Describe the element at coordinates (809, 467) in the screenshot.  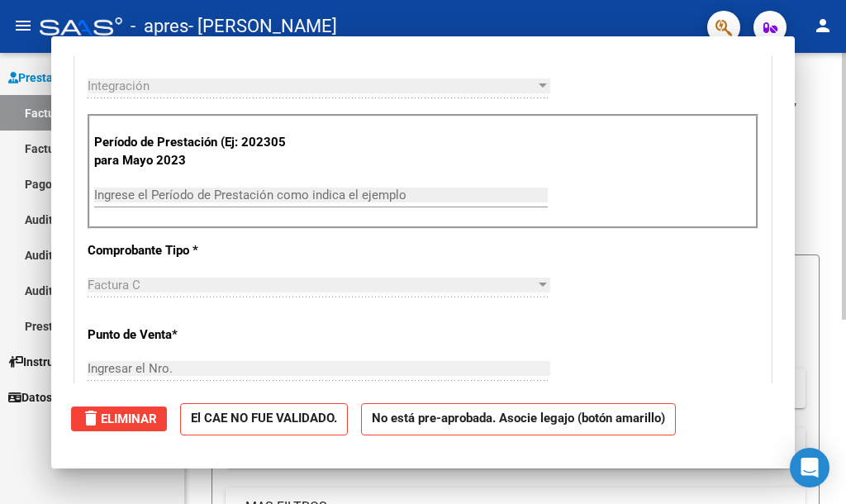
I see `div: Open Intercom Messenger` at that location.